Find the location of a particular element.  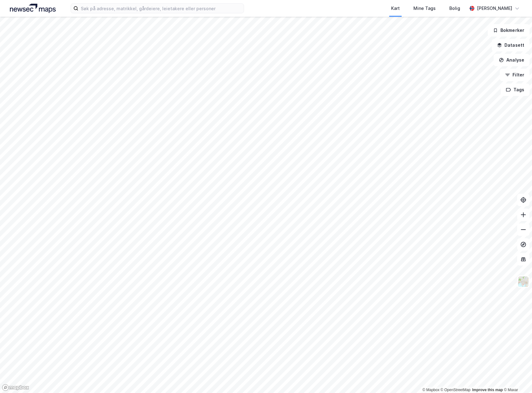

a: Improve this map is located at coordinates (488, 390).